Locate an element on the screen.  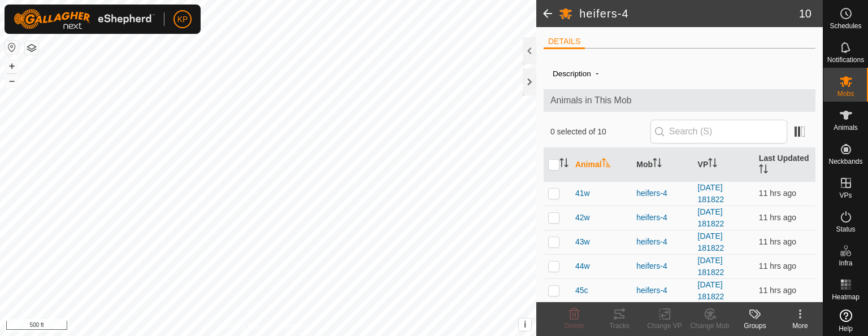
span: 45c is located at coordinates (581, 290).